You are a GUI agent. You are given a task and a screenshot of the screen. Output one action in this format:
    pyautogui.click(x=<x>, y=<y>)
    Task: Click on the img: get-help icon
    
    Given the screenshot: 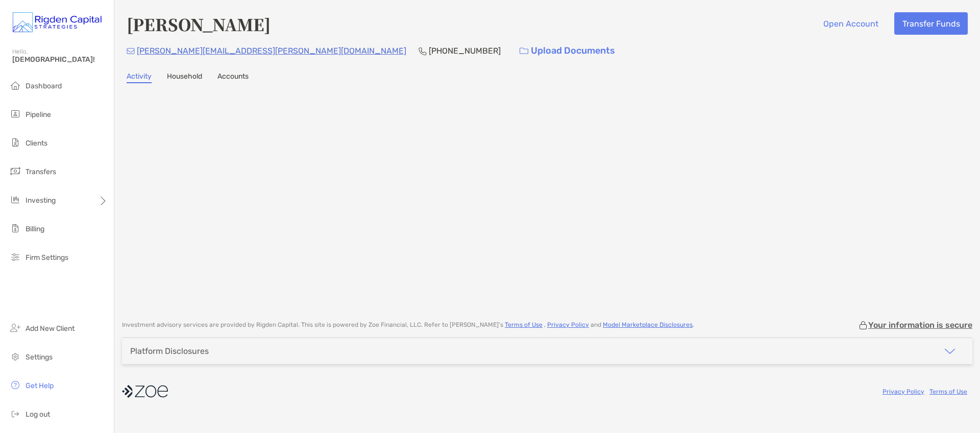 What is the action you would take?
    pyautogui.click(x=15, y=385)
    